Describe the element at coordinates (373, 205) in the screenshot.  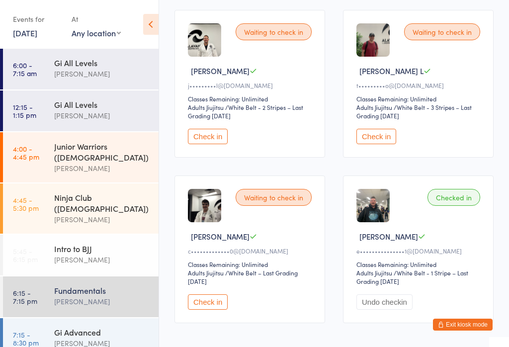
I see `img: image1721728421.png` at that location.